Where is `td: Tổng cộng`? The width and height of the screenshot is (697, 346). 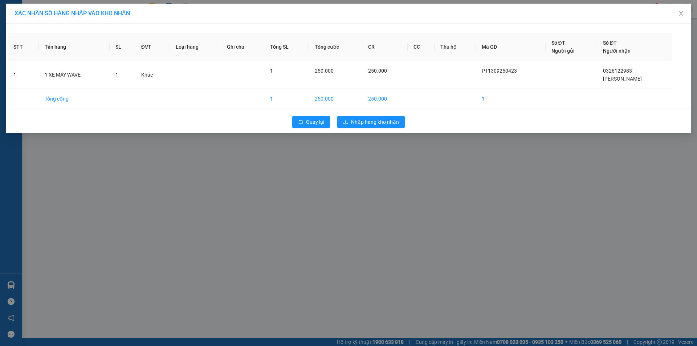
td: Tổng cộng is located at coordinates (74, 99).